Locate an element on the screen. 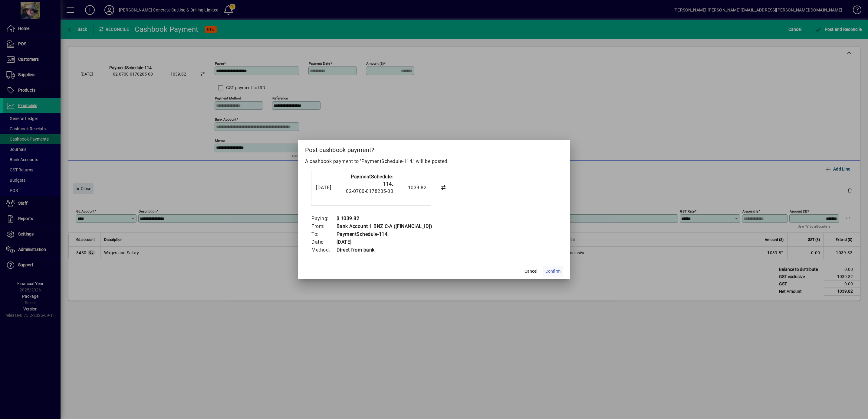 The height and width of the screenshot is (419, 868). td: From: is located at coordinates (324, 227).